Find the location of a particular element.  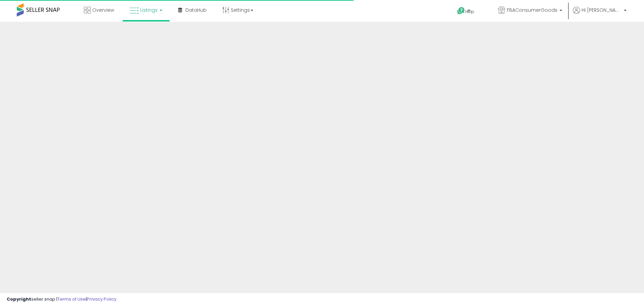

a: Help is located at coordinates (470, 12).